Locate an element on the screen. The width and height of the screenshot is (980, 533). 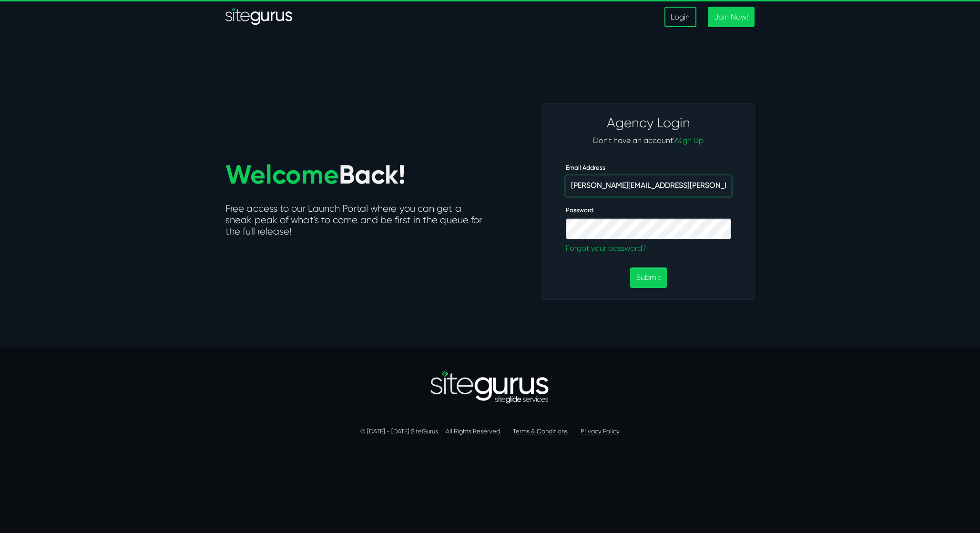
p: Forgot your password? is located at coordinates (648, 248).